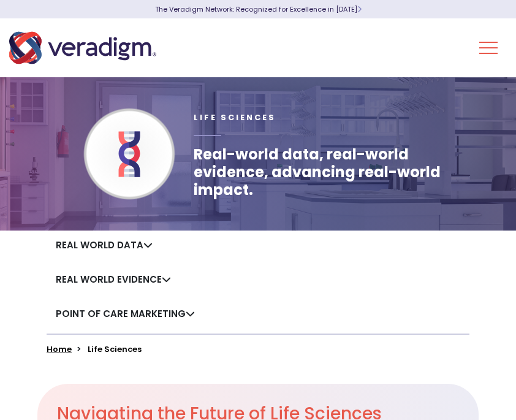 The width and height of the screenshot is (516, 420). What do you see at coordinates (359, 9) in the screenshot?
I see `span: Learn More` at bounding box center [359, 9].